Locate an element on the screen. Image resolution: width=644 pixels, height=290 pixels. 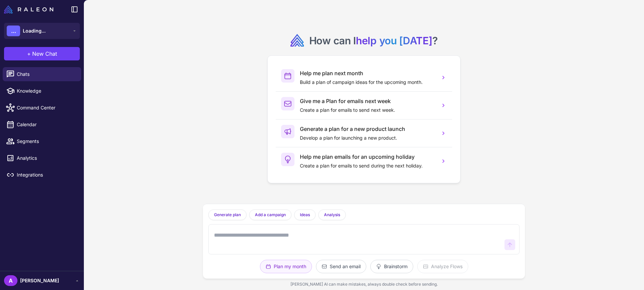
button: Add a campaign is located at coordinates (270, 215).